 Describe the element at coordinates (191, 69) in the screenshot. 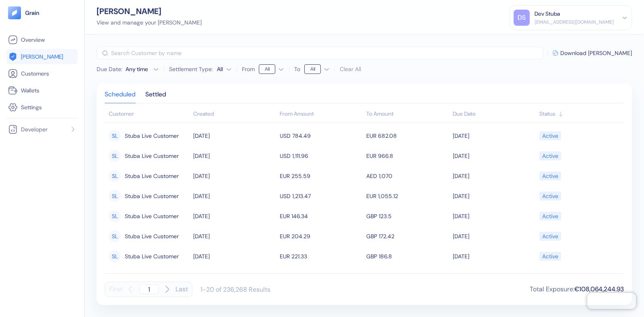

I see `label: Settlement Type:` at that location.